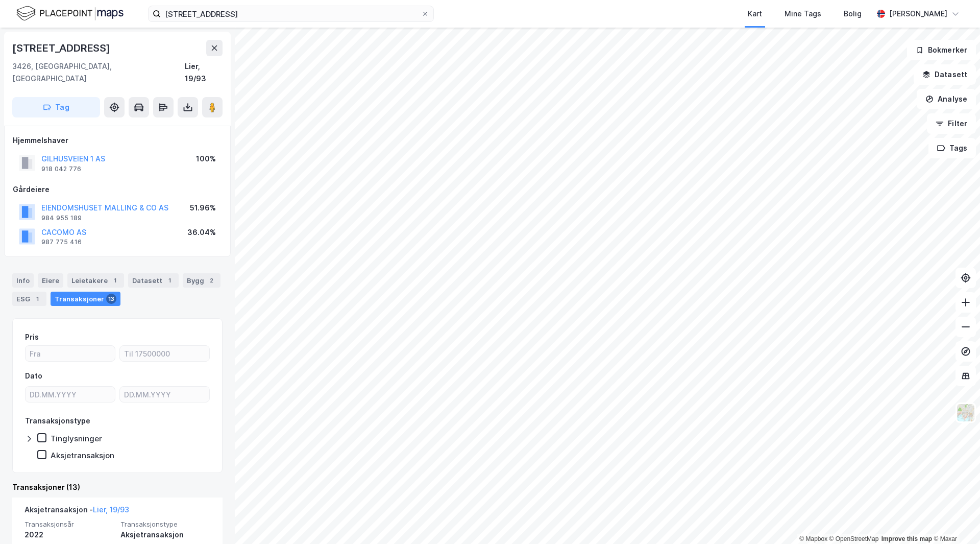  Describe the element at coordinates (206, 159) in the screenshot. I see `div: 100%` at that location.